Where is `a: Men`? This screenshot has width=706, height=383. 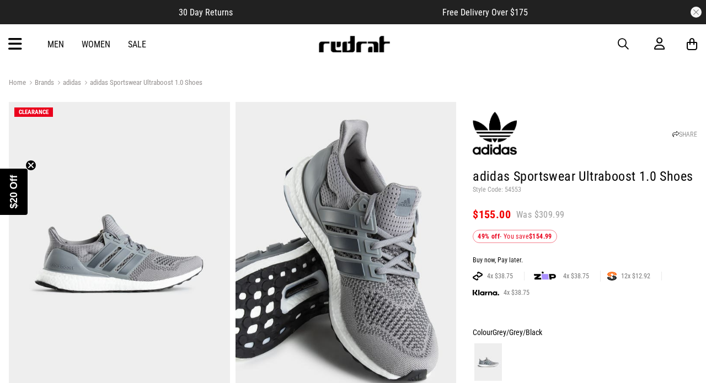 a: Men is located at coordinates (56, 44).